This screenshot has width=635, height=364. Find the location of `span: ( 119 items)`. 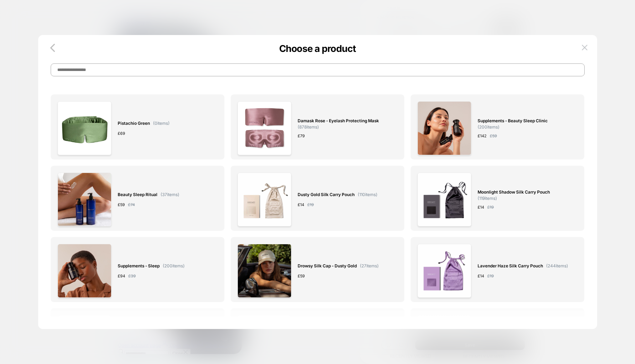

span: ( 119 items) is located at coordinates (487, 198).